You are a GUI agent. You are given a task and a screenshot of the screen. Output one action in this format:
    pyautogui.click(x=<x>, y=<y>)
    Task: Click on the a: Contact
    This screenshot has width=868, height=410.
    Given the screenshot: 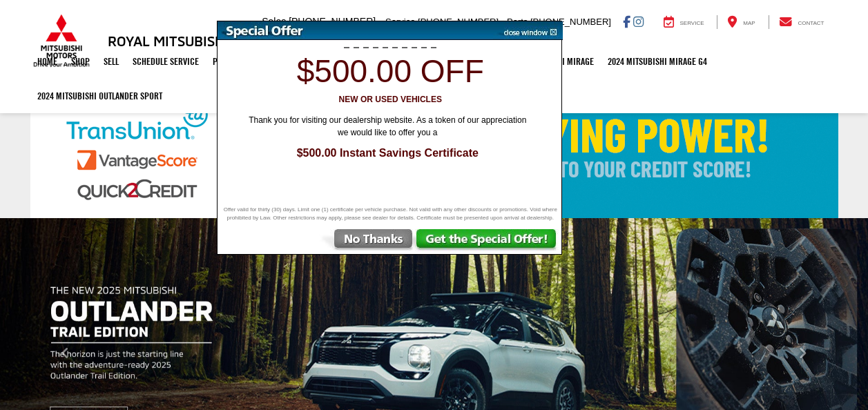 What is the action you would take?
    pyautogui.click(x=802, y=22)
    